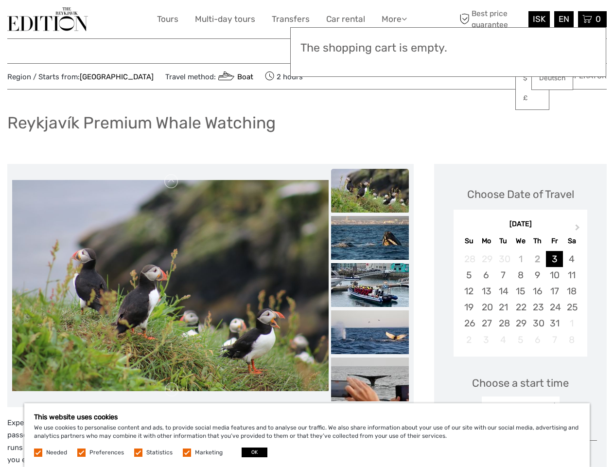 Image resolution: width=614 pixels, height=467 pixels. Describe the element at coordinates (307, 416) in the screenshot. I see `h5: This website uses cookies` at that location.